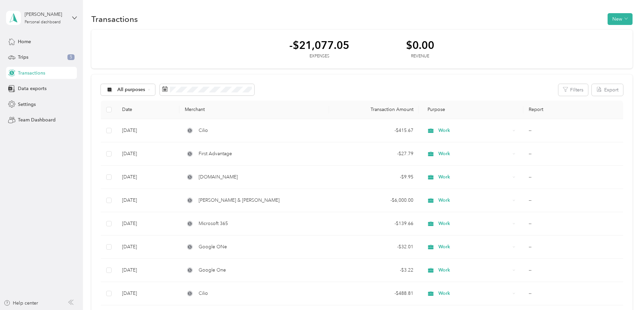 The height and width of the screenshot is (310, 644). What do you see at coordinates (607, 89) in the screenshot?
I see `button: Export` at bounding box center [607, 89].